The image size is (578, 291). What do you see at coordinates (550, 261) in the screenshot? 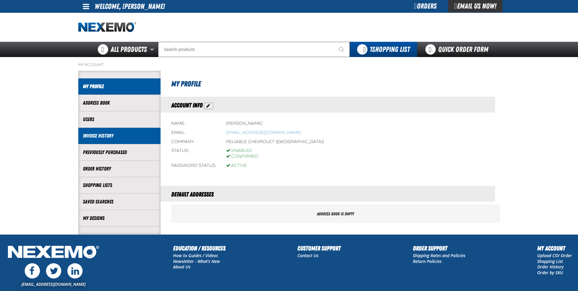
I see `a: Shopping List` at bounding box center [550, 261].